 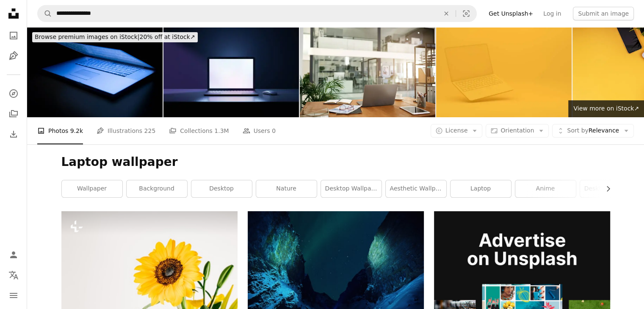 I want to click on a: Users 0, so click(x=259, y=131).